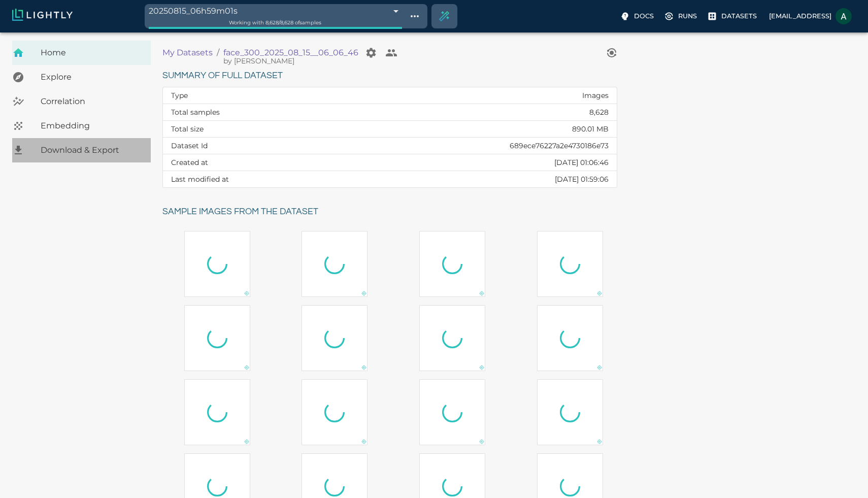 This screenshot has height=498, width=868. I want to click on p: My Datasets, so click(187, 53).